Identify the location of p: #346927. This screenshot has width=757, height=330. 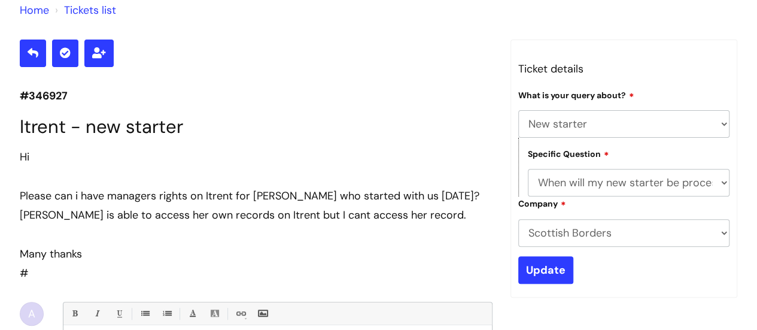
(256, 96).